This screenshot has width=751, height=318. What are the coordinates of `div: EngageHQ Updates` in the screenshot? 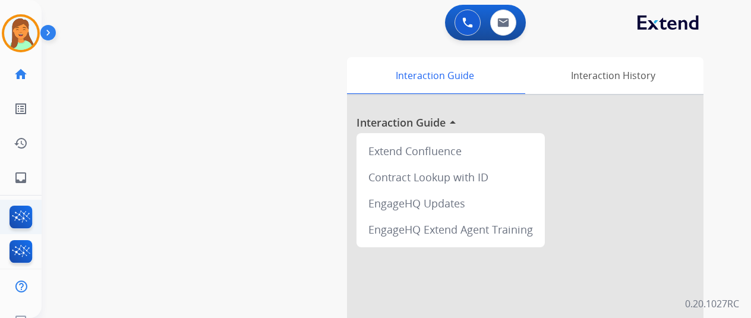 It's located at (451, 203).